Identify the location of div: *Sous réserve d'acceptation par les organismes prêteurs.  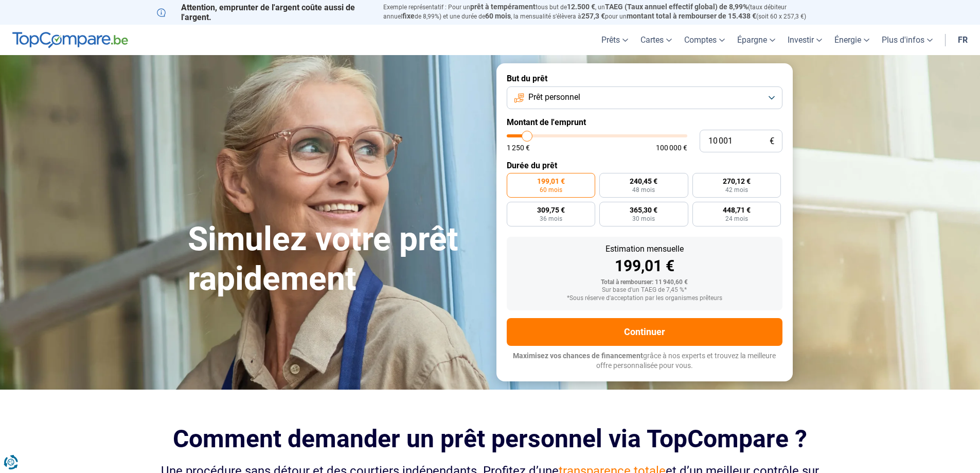
(644, 299).